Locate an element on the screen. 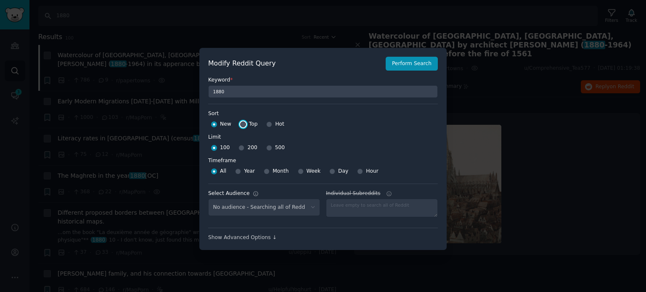 The image size is (646, 292). label: Sort is located at coordinates (323, 114).